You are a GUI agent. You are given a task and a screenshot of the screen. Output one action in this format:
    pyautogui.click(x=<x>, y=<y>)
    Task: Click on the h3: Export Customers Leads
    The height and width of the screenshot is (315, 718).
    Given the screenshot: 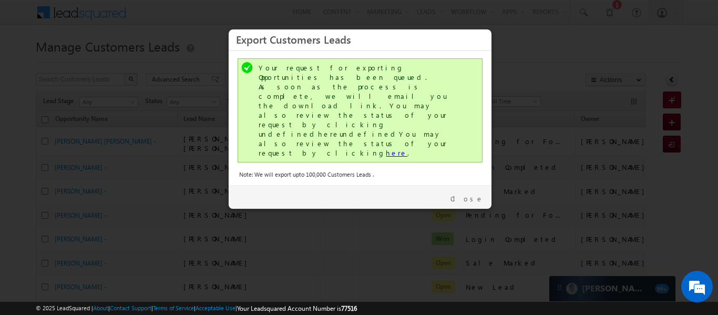 What is the action you would take?
    pyautogui.click(x=360, y=39)
    